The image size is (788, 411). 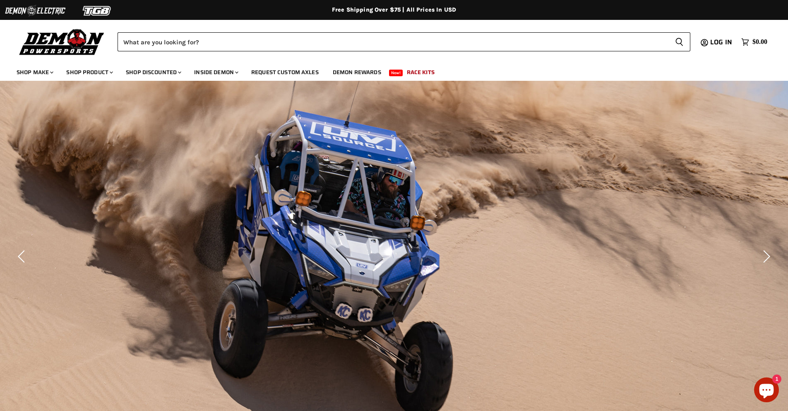 What do you see at coordinates (357, 72) in the screenshot?
I see `a: Demon Rewards` at bounding box center [357, 72].